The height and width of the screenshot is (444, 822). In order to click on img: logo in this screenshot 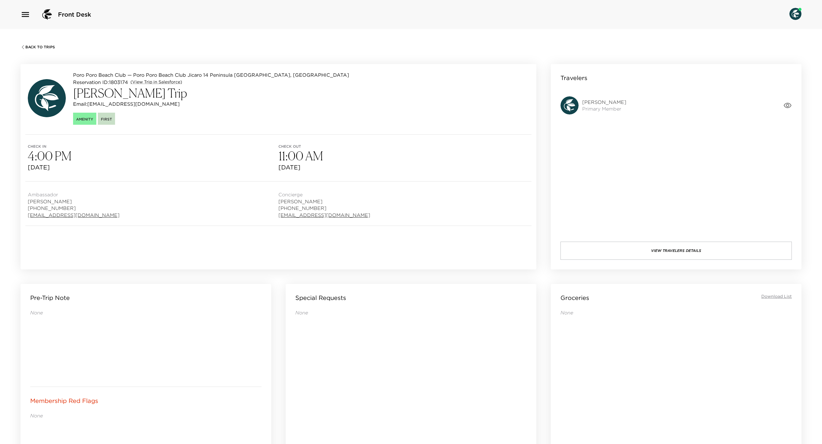, I will do `click(47, 14)`.